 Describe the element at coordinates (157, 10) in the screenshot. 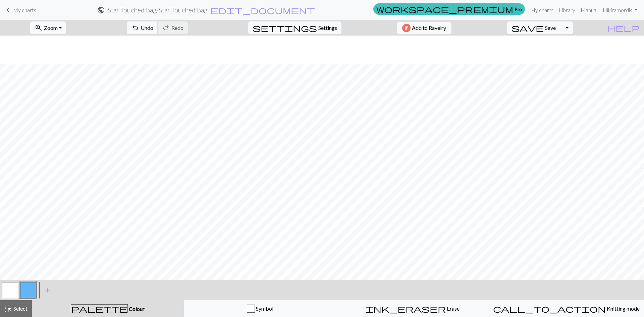

I see `h2: Star Touched Bag / Star Touched Bag` at that location.